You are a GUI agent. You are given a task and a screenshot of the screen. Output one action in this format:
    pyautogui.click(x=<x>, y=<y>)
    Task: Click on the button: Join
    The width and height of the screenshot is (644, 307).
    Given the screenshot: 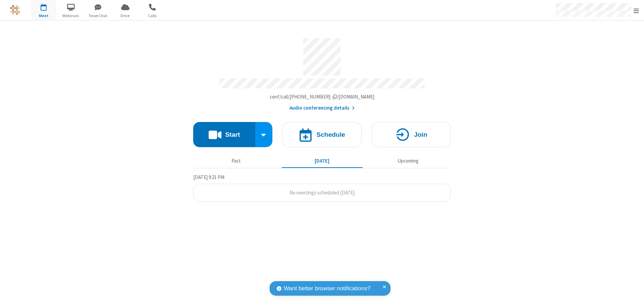 What is the action you would take?
    pyautogui.click(x=411, y=134)
    